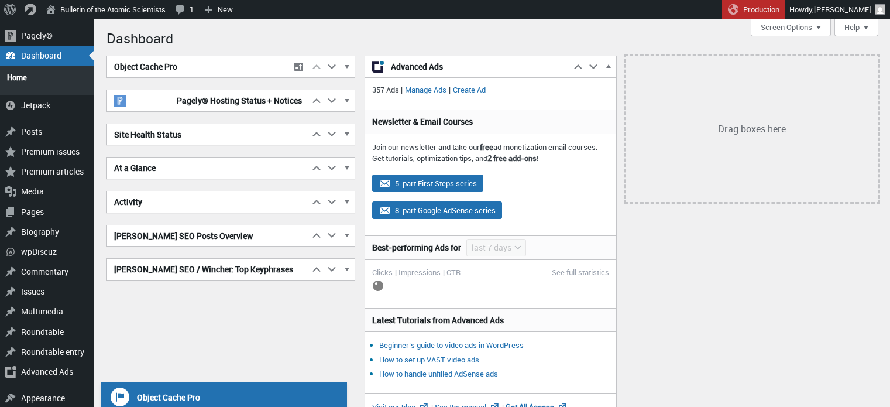 The image size is (890, 407). I want to click on h3: Newsletter & Email Courses, so click(491, 122).